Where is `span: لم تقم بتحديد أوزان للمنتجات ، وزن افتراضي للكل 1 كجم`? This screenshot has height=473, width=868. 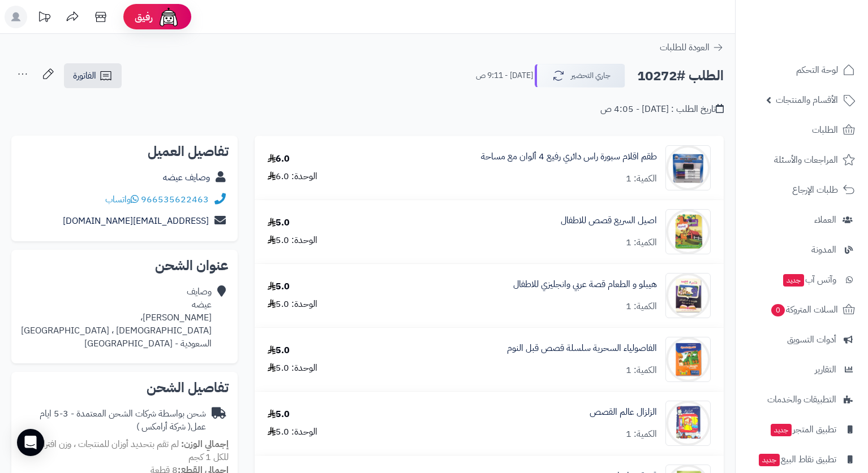 span: لم تقم بتحديد أوزان للمنتجات ، وزن افتراضي للكل 1 كجم is located at coordinates (129, 450).